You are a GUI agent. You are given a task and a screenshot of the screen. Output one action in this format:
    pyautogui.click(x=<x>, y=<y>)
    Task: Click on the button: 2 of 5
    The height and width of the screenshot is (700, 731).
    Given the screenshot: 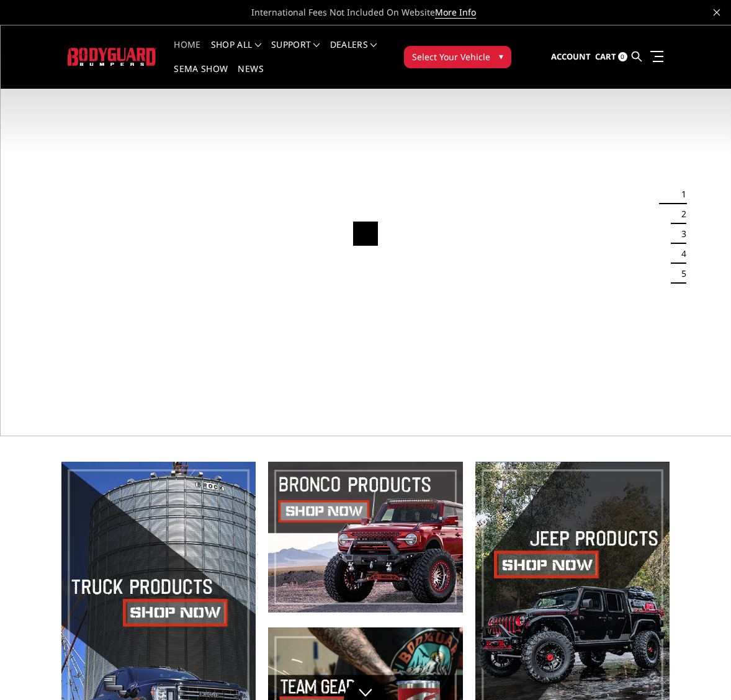 What is the action you would take?
    pyautogui.click(x=680, y=214)
    